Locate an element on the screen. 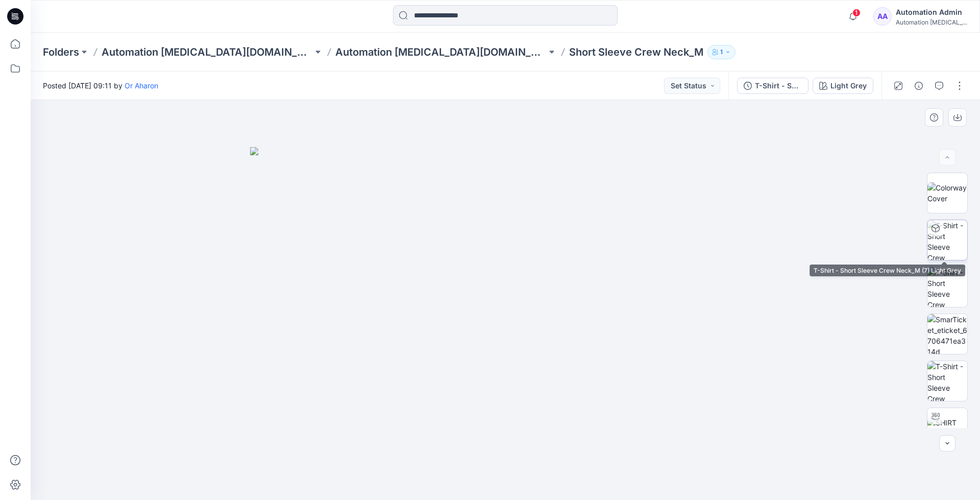 This screenshot has width=980, height=500. p: Short Sleeve Crew Neck_M is located at coordinates (636, 52).